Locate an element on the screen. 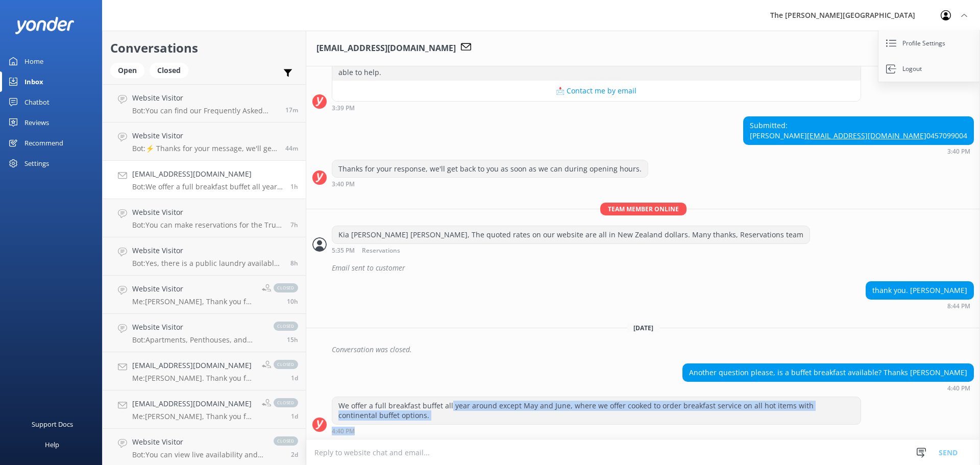 The height and width of the screenshot is (465, 980). div: 03:39pm 18-Aug-2025 (UTC +12:00) Pacific/Auckland is located at coordinates (596, 107).